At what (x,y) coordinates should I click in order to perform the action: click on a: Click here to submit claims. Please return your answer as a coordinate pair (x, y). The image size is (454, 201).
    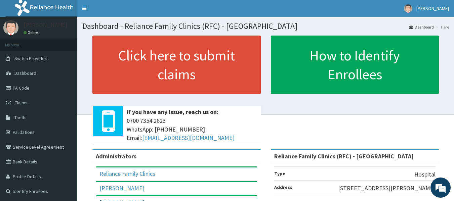
    Looking at the image, I should click on (176, 65).